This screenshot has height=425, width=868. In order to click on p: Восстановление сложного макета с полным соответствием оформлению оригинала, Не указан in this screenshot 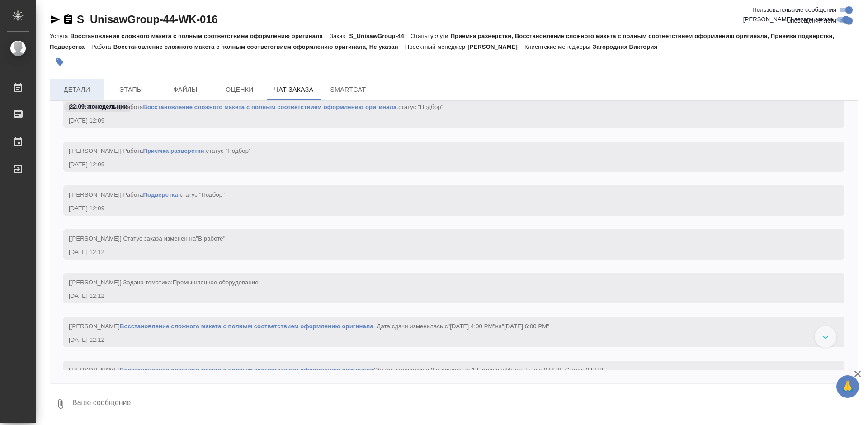, I will do `click(259, 47)`.